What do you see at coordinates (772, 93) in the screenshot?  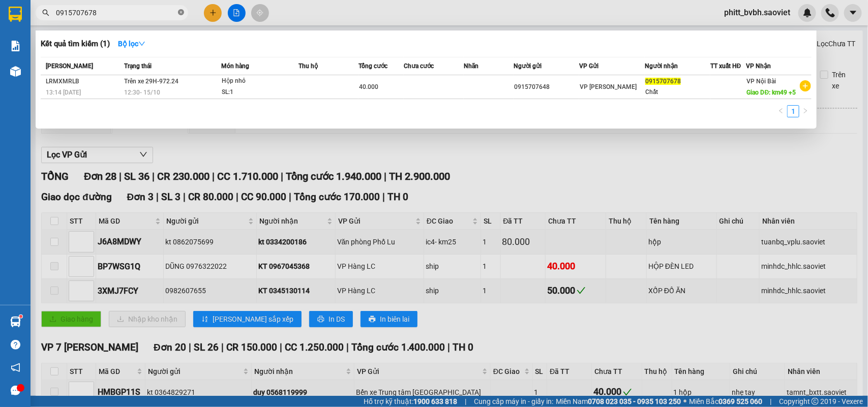 I see `span: Giao DĐ: km49 +5` at bounding box center [772, 93].